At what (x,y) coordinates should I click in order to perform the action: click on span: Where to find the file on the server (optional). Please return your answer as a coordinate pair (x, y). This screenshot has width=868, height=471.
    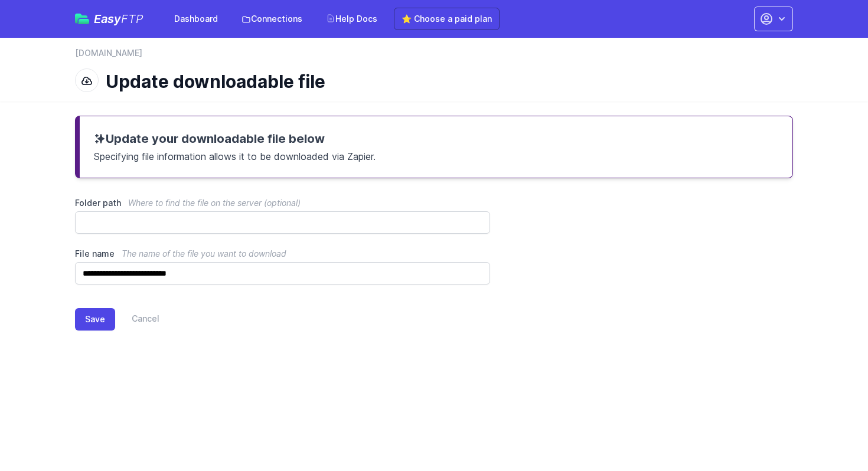
    Looking at the image, I should click on (214, 203).